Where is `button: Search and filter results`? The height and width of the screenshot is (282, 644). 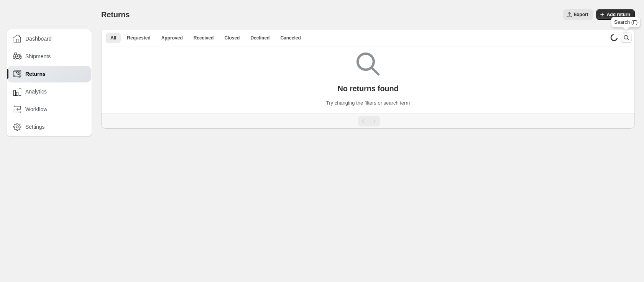
button: Search and filter results is located at coordinates (626, 37).